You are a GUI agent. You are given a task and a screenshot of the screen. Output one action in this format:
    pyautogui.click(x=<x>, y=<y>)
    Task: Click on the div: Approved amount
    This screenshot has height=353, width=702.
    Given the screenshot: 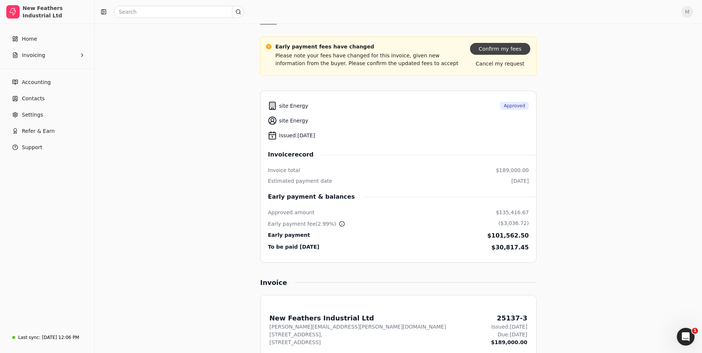 What is the action you would take?
    pyautogui.click(x=291, y=212)
    